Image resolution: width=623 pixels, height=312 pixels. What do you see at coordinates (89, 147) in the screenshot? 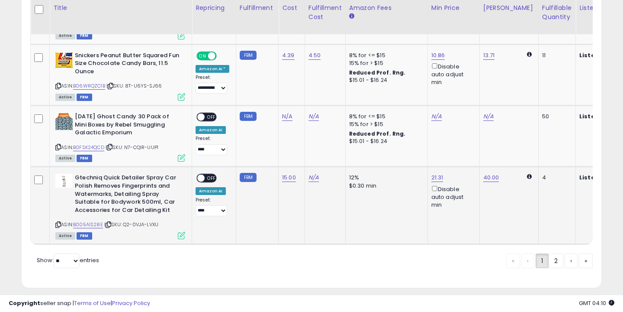
I see `a: B0FSK24QCD` at bounding box center [89, 147].